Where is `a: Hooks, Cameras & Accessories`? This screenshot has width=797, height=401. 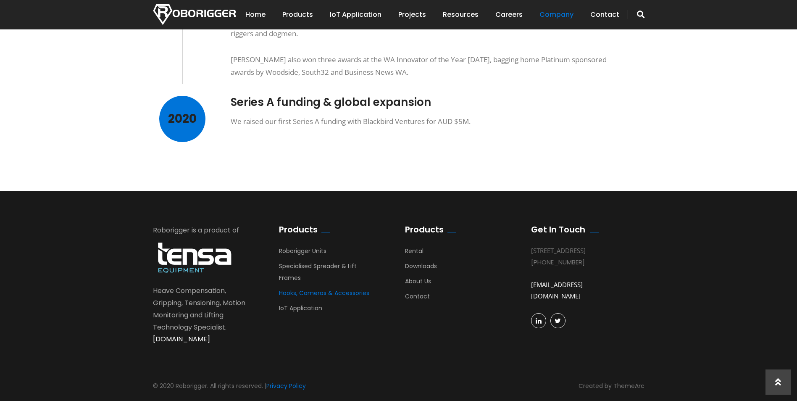 a: Hooks, Cameras & Accessories is located at coordinates (324, 295).